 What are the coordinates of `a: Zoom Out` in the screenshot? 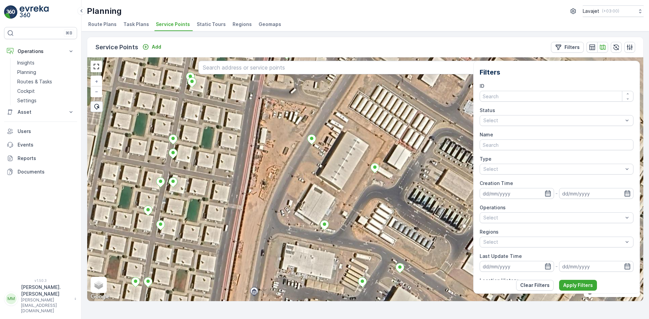 It's located at (96, 92).